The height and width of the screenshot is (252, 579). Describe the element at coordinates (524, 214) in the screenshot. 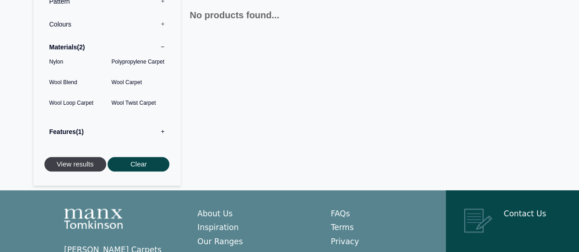

I see `a: Contact Us` at that location.